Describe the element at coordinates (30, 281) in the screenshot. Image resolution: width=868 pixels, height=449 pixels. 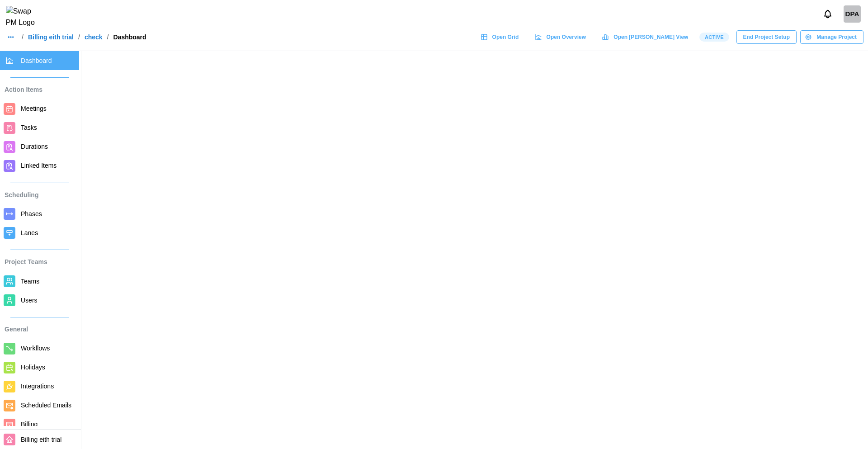
I see `span: Teams` at that location.